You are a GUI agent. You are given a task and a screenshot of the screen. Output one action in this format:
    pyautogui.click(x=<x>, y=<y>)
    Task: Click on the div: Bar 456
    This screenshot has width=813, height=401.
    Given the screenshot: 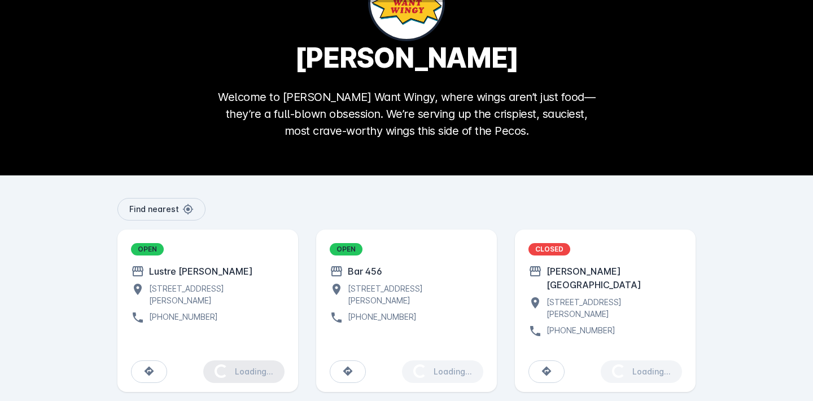 What is the action you would take?
    pyautogui.click(x=362, y=272)
    